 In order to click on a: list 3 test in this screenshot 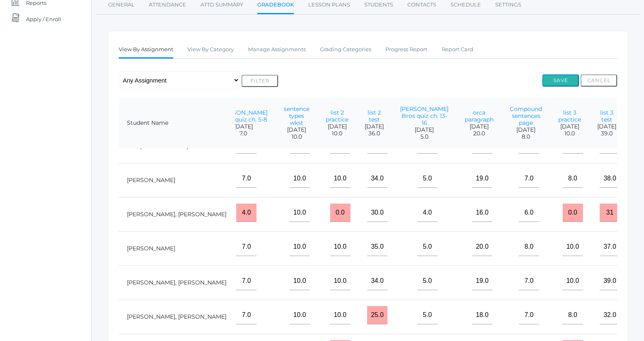, I will do `click(607, 116)`.